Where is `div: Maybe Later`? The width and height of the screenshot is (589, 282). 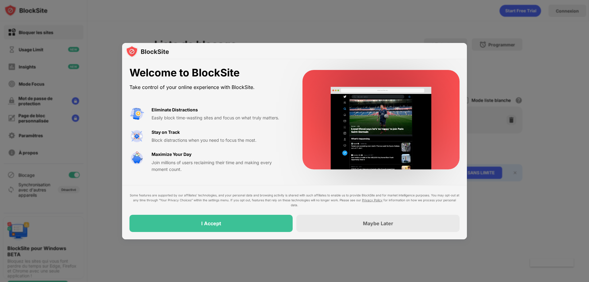 div: Maybe Later is located at coordinates (378, 223).